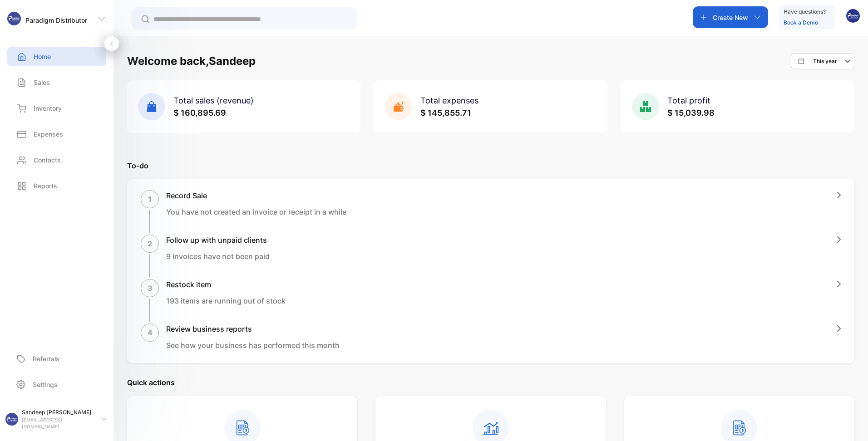 This screenshot has height=441, width=868. What do you see at coordinates (730, 17) in the screenshot?
I see `p: Create New` at bounding box center [730, 17].